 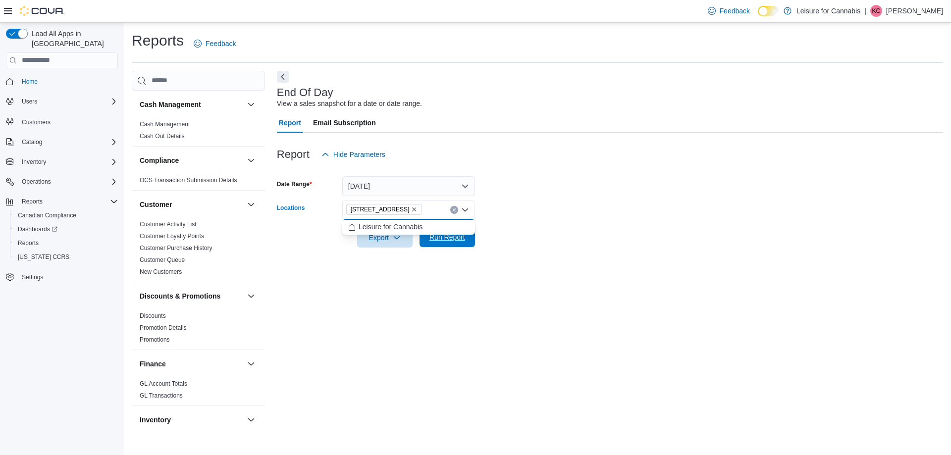 I want to click on div: View a sales snapshot for a date or date range., so click(x=349, y=103).